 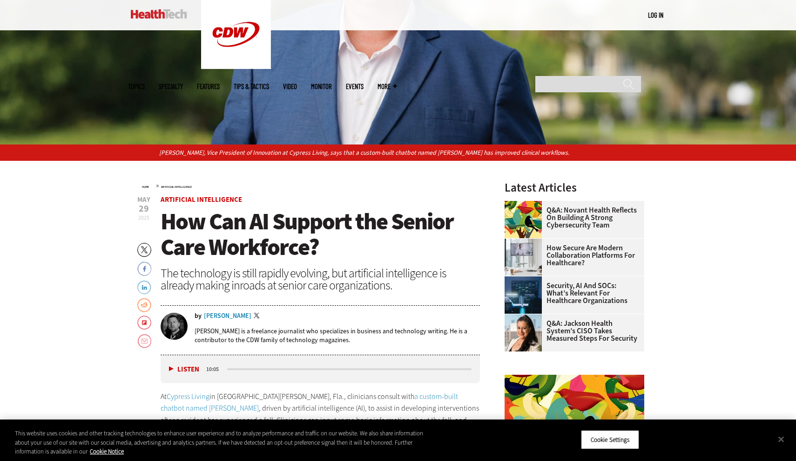 What do you see at coordinates (144, 209) in the screenshot?
I see `span: 29` at bounding box center [144, 209].